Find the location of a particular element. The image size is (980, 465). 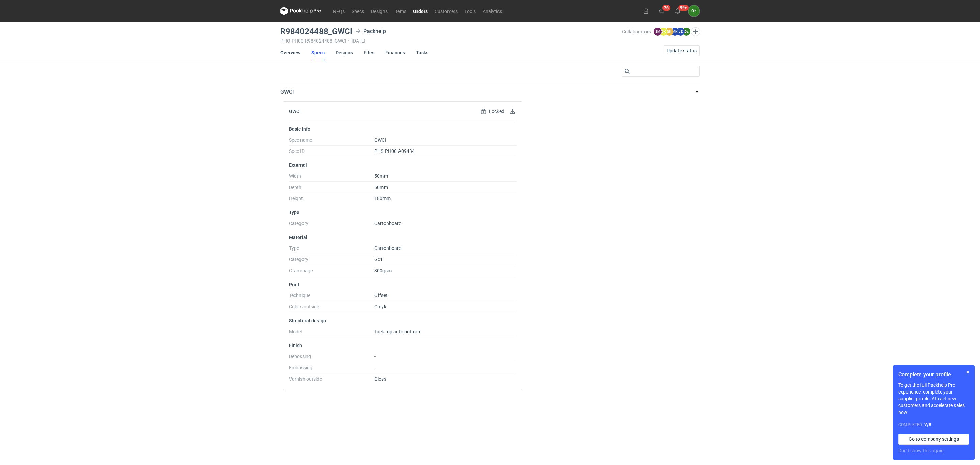

figcaption: MK is located at coordinates (676, 32).